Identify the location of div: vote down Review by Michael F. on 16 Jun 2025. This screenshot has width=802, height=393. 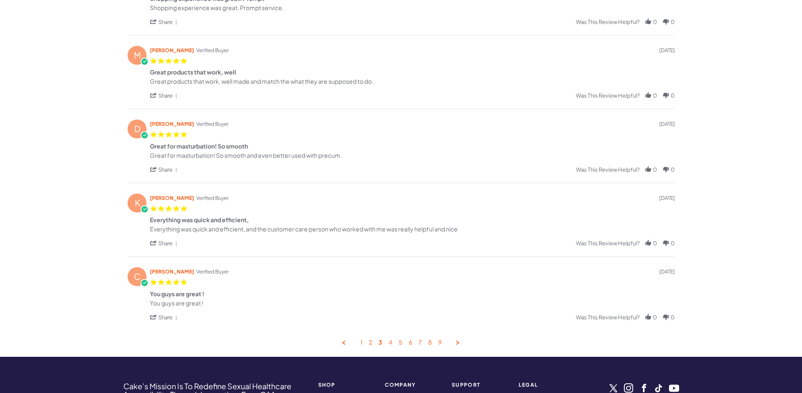
(666, 95).